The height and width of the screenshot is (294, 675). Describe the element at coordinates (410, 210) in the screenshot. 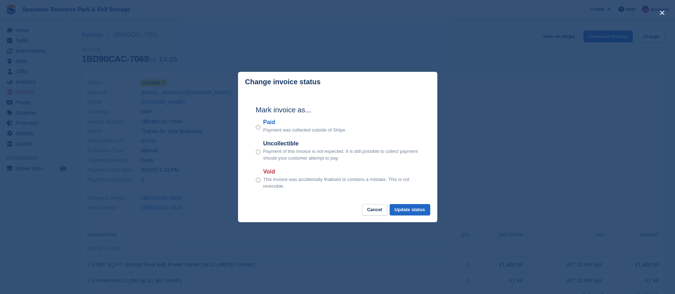

I see `button: Update status` at that location.